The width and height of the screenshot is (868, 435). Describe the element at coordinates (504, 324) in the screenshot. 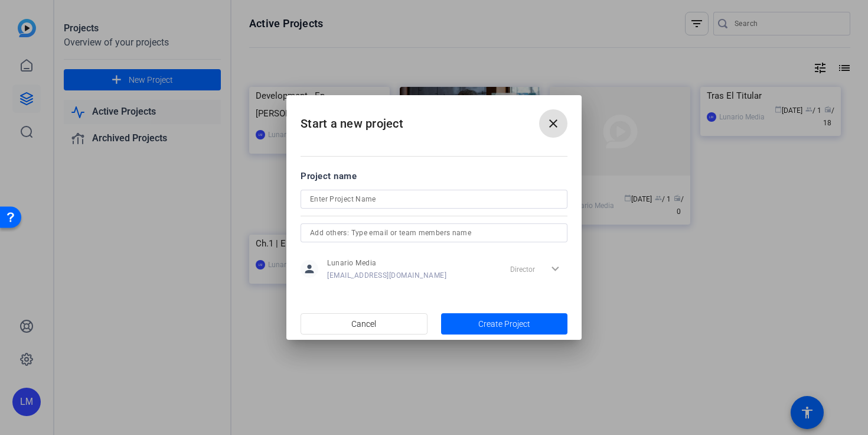

I see `span: Create Project` at that location.